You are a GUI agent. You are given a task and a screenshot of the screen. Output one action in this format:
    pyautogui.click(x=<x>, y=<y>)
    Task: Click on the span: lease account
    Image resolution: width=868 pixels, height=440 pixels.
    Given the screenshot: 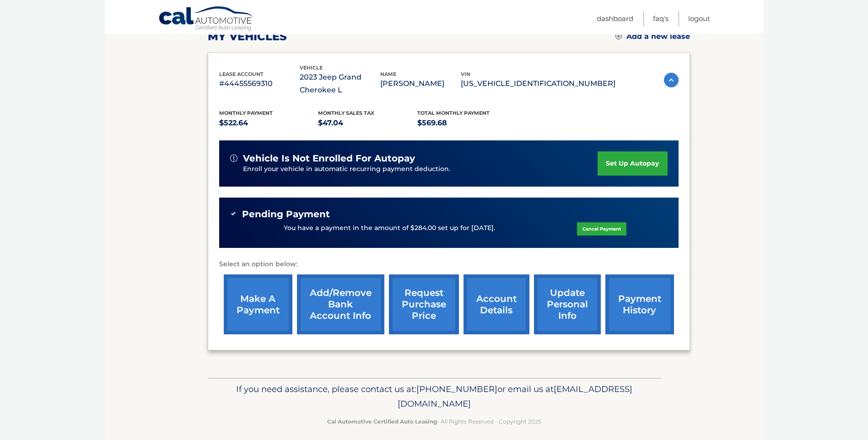 What is the action you would take?
    pyautogui.click(x=241, y=74)
    